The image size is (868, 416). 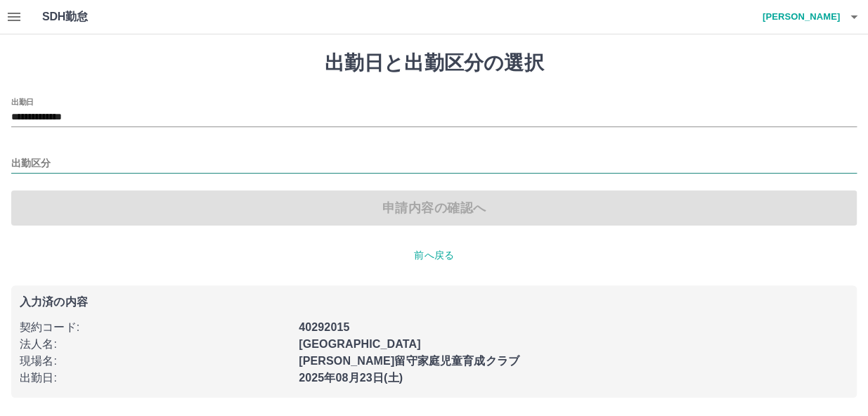 I want to click on p: 法人名 :, so click(x=154, y=345).